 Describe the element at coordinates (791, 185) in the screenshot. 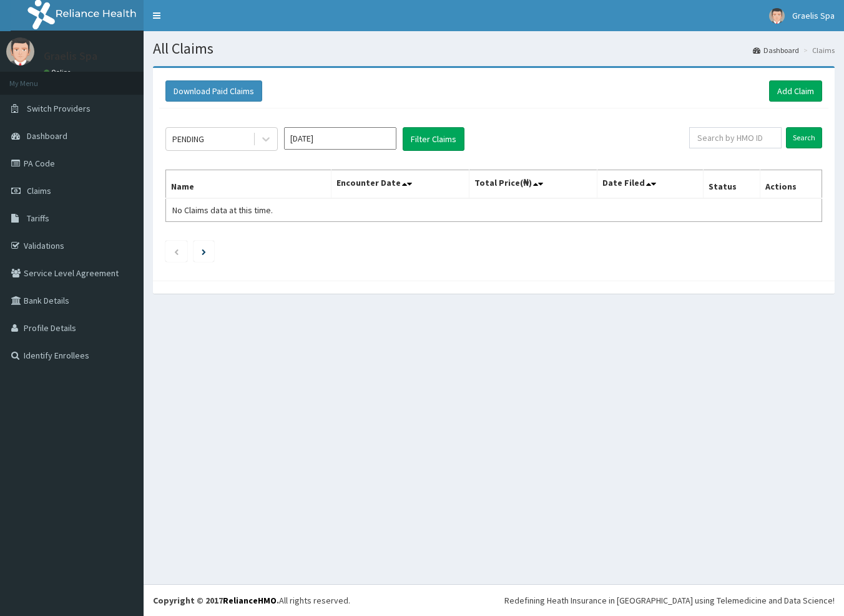

I see `th: Actions` at that location.